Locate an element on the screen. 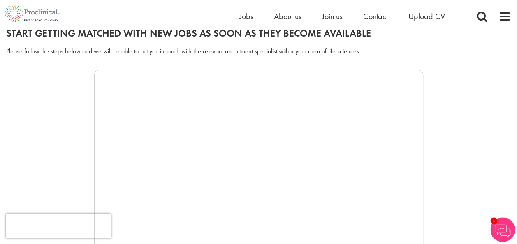 The height and width of the screenshot is (244, 517). img: Chatbot is located at coordinates (502, 230).